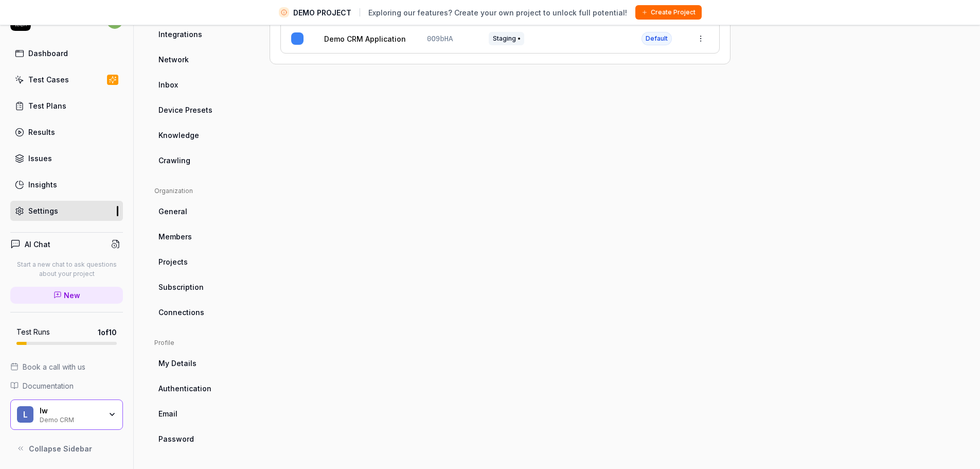  What do you see at coordinates (174, 59) in the screenshot?
I see `span: Network` at bounding box center [174, 59].